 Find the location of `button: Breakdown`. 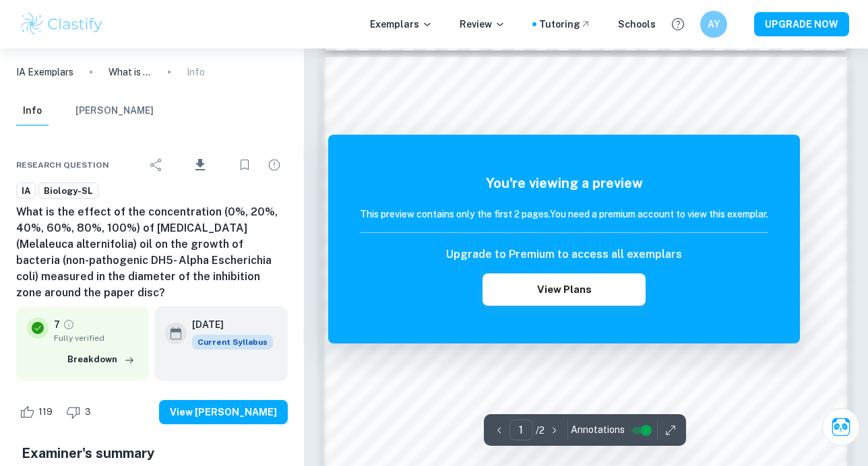

button: Breakdown is located at coordinates (101, 360).